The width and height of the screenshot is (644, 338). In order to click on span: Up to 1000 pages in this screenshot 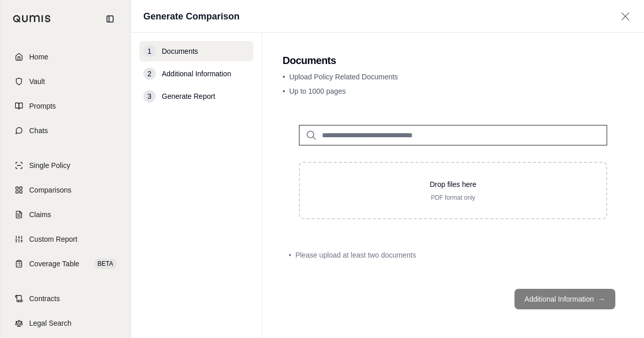, I will do `click(317, 92)`.